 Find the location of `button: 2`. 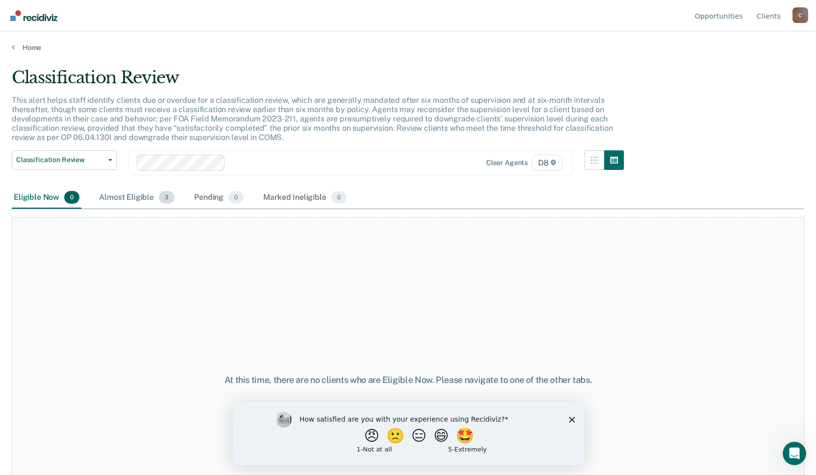

button: 2 is located at coordinates (163, 34).